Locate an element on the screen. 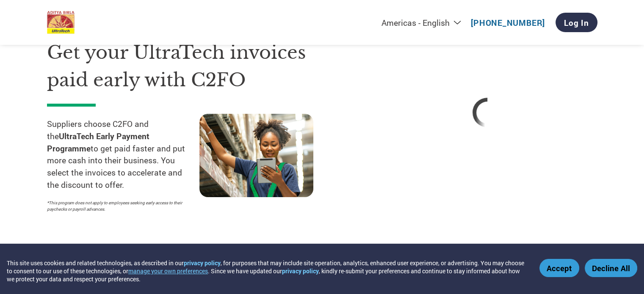 This screenshot has width=644, height=294. p: Suppliers choose C2FO and the to get paid faster and put more cash into their business. You selec... is located at coordinates (123, 154).